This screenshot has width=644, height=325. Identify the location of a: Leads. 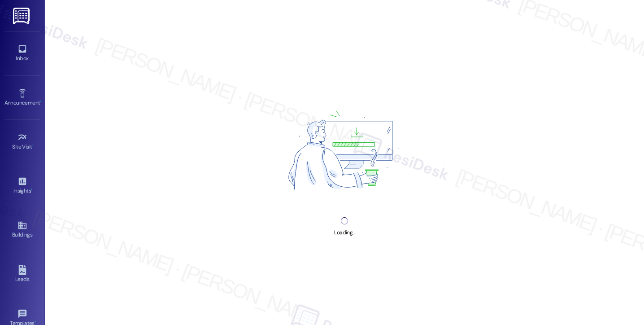
(22, 274).